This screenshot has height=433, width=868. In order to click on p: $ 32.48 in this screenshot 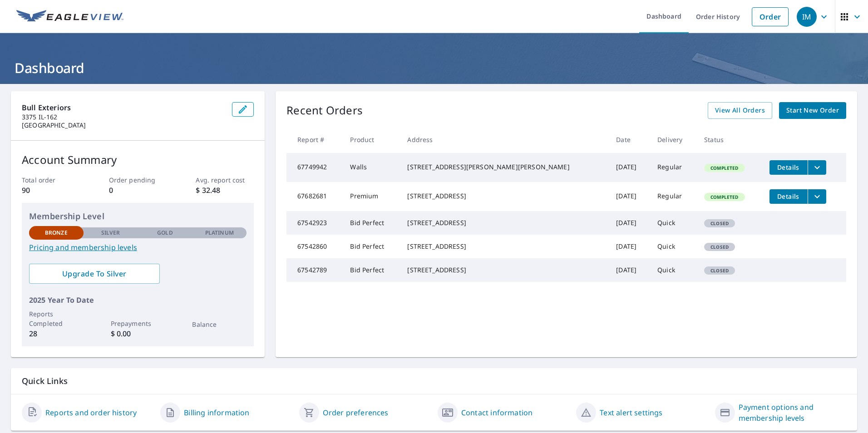, I will do `click(225, 190)`.